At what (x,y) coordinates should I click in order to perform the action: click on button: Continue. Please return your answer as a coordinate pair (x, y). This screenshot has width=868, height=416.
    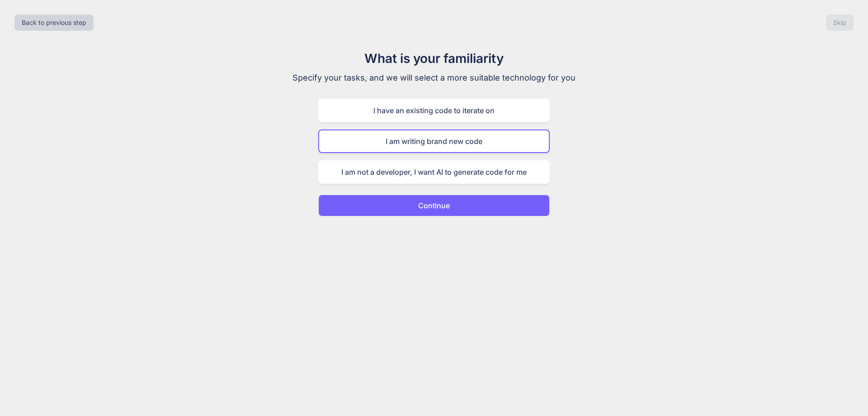
    Looking at the image, I should click on (434, 205).